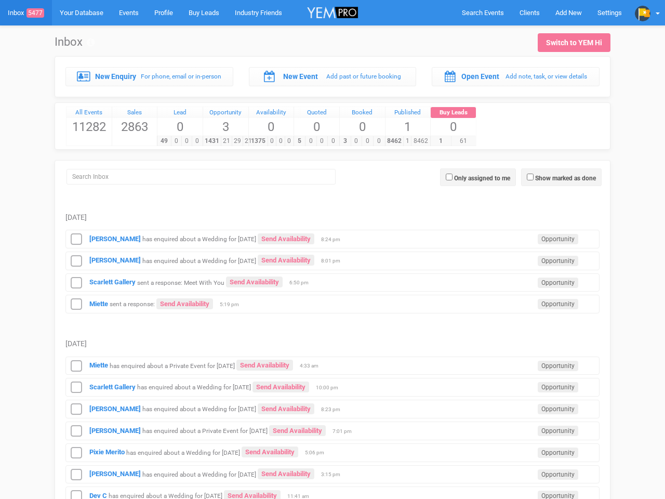 This screenshot has height=499, width=665. Describe the element at coordinates (480, 76) in the screenshot. I see `label: Open Event` at that location.